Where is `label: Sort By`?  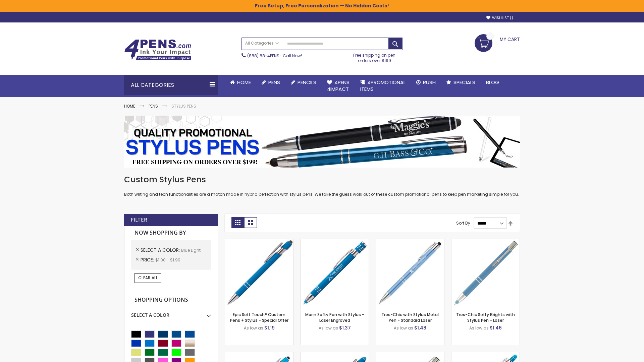 label: Sort By is located at coordinates (463, 223).